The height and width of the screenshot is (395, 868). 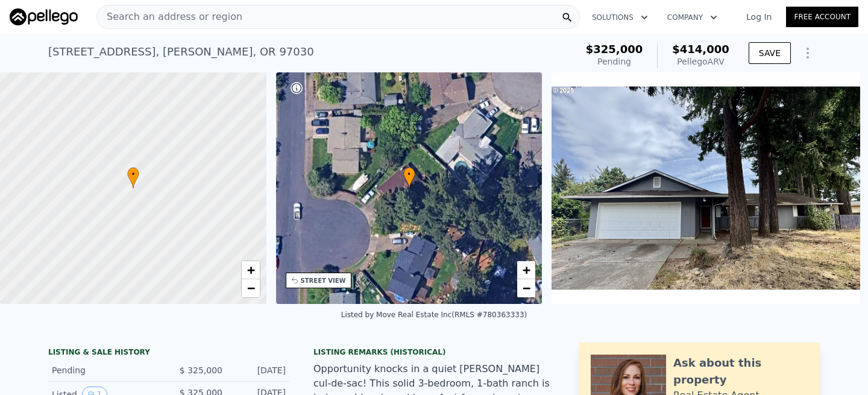 I want to click on div: Listing Remarks (Historical), so click(x=434, y=352).